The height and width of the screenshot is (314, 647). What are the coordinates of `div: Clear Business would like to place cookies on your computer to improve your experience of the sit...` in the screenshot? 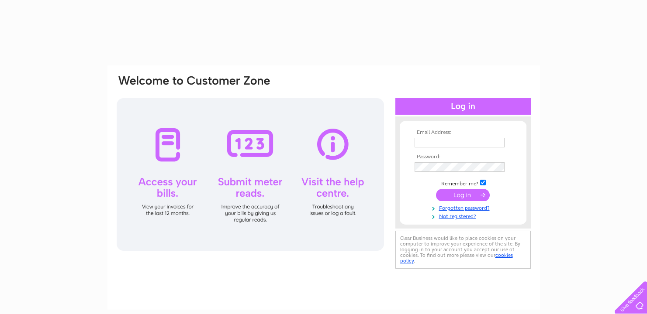 It's located at (463, 250).